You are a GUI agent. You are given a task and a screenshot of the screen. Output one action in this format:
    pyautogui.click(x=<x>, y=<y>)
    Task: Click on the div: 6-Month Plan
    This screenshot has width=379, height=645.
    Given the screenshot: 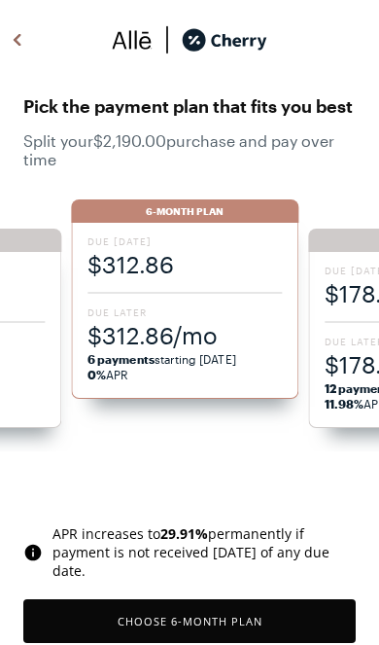 What is the action you would take?
    pyautogui.click(x=185, y=211)
    